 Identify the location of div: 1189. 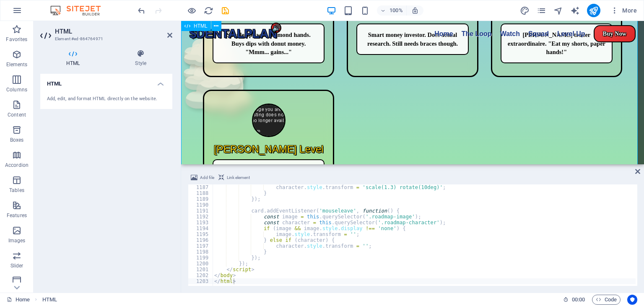
(201, 199).